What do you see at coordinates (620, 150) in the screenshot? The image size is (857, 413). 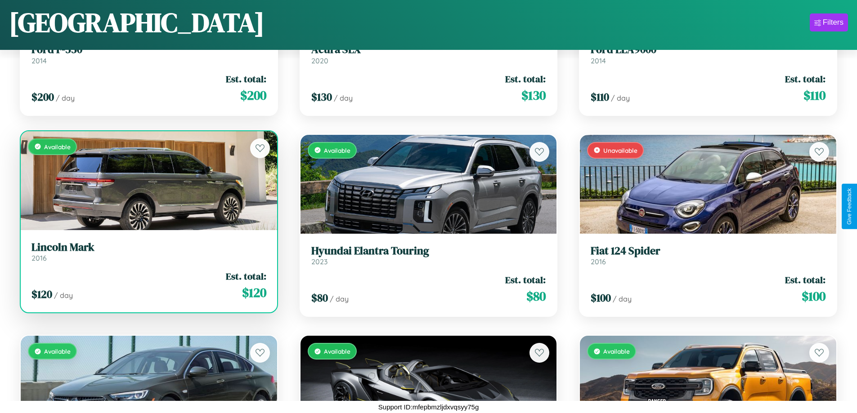 I see `span: Unavailable` at bounding box center [620, 150].